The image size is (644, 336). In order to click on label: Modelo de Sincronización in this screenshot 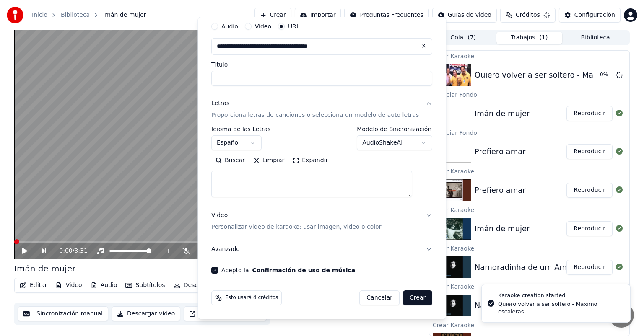, I will do `click(395, 129)`.